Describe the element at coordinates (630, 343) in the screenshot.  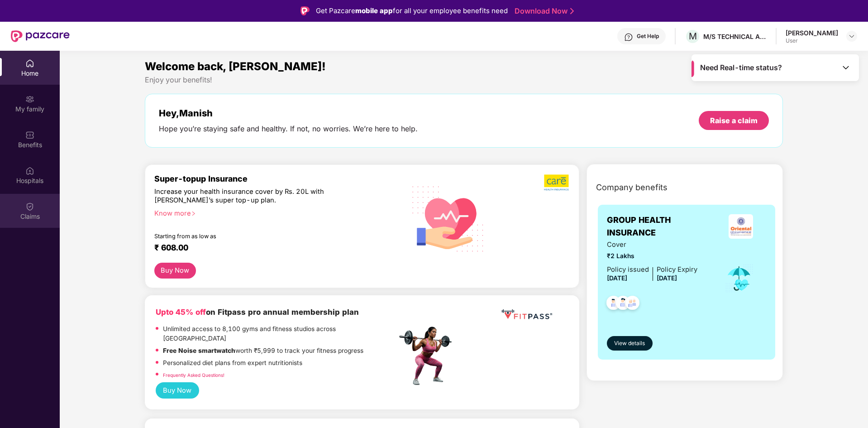
I see `span: View details` at that location.